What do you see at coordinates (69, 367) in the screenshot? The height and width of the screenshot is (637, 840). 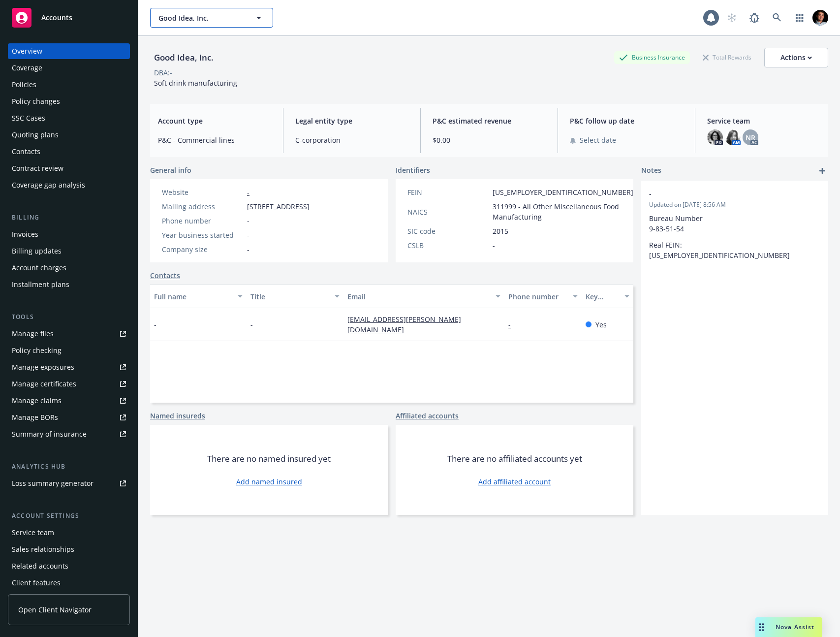 I see `span: Manage exposures` at bounding box center [69, 367].